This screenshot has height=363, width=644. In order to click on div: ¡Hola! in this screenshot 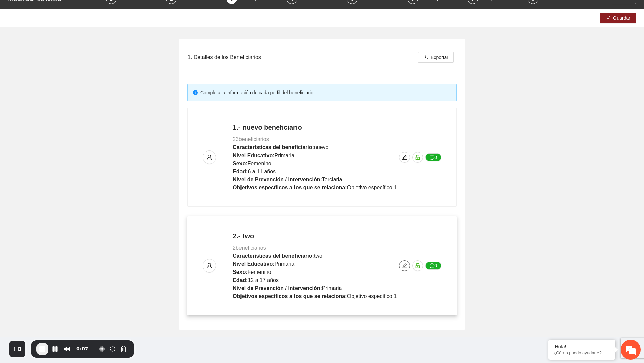, I will do `click(582, 347)`.